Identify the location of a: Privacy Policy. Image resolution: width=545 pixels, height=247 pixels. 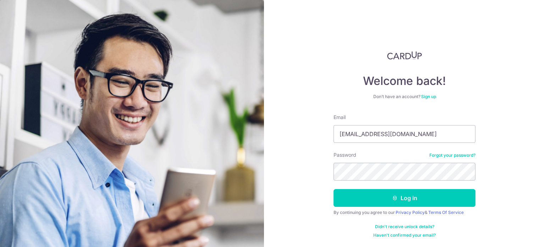
(410, 212).